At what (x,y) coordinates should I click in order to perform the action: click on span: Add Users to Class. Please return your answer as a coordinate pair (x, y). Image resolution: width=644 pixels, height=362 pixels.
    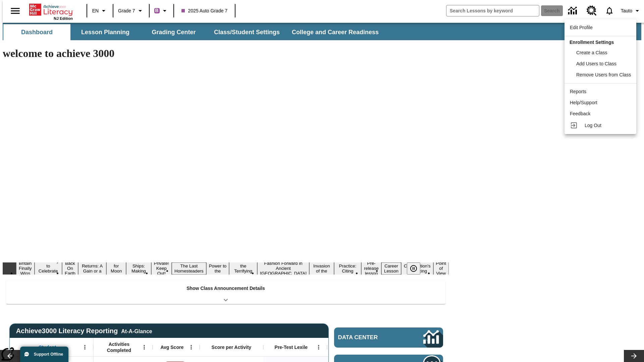
    Looking at the image, I should click on (596, 64).